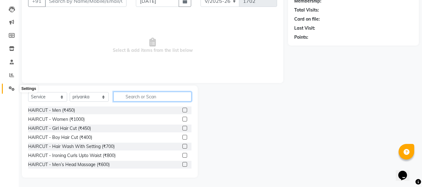 The image size is (422, 187). I want to click on div: Total Visits:, so click(306, 10).